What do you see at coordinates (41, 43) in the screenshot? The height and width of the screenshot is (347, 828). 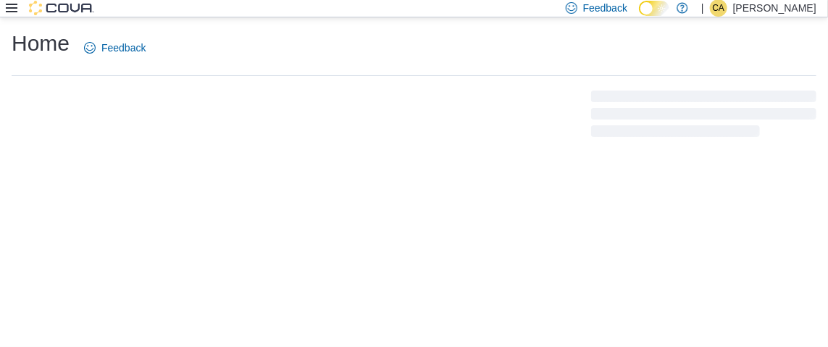 I see `h1: Home` at bounding box center [41, 43].